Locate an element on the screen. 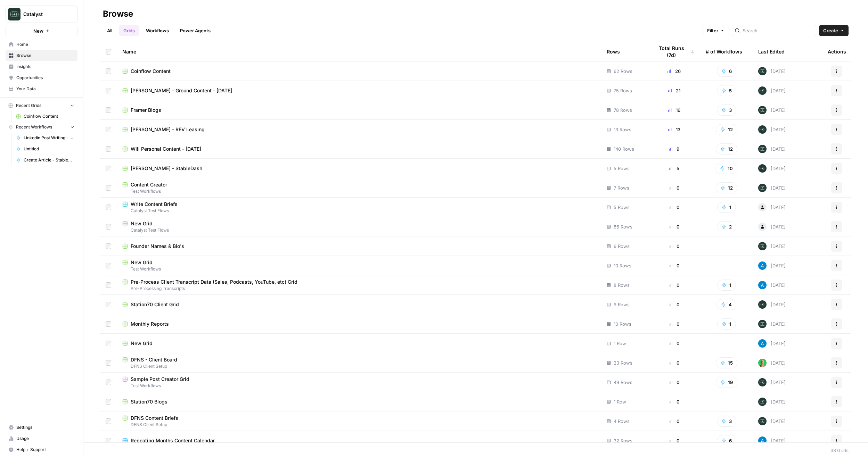 The height and width of the screenshot is (458, 868). a: All is located at coordinates (110, 31).